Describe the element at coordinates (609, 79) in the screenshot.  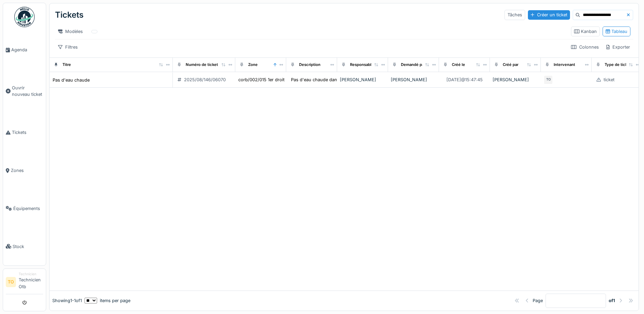
I see `div: ticket` at that location.